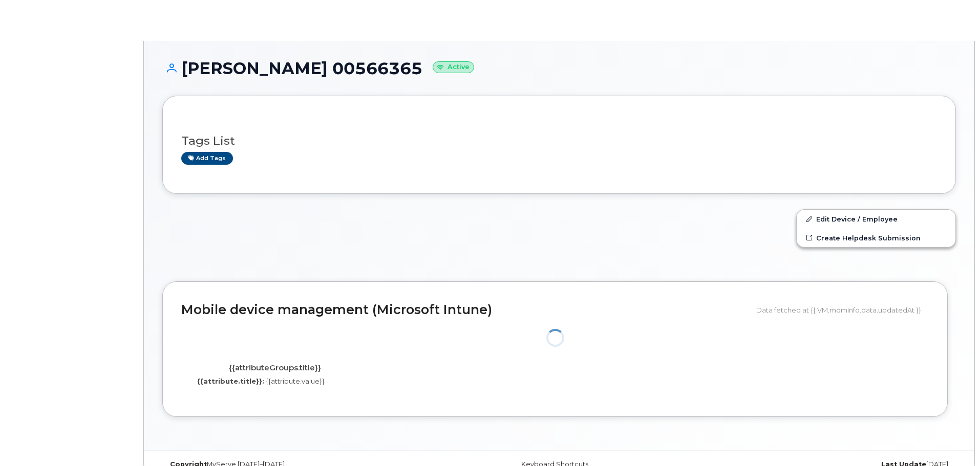 This screenshot has height=466, width=980. I want to click on h3: Tags List, so click(559, 141).